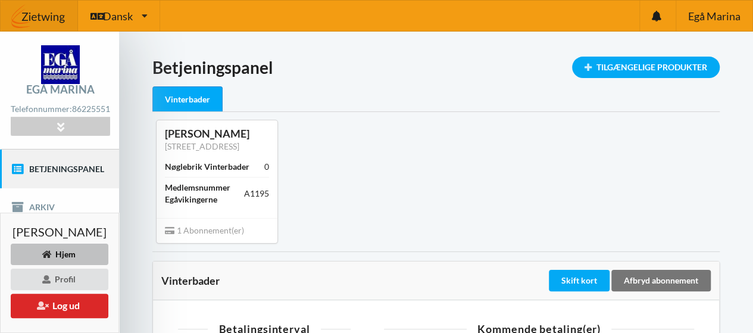 The image size is (753, 333). What do you see at coordinates (60, 109) in the screenshot?
I see `div: Telefonnummer:` at bounding box center [60, 109].